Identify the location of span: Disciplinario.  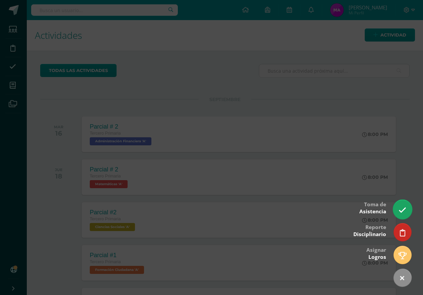
(370, 234).